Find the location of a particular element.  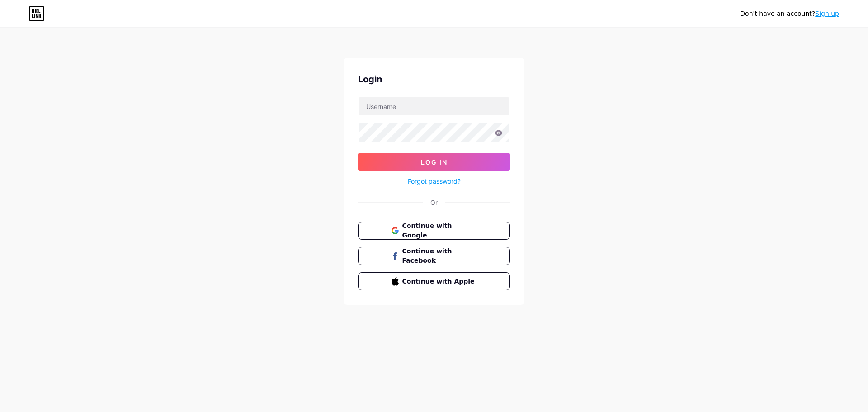

span: Continue with Google is located at coordinates (439, 230).